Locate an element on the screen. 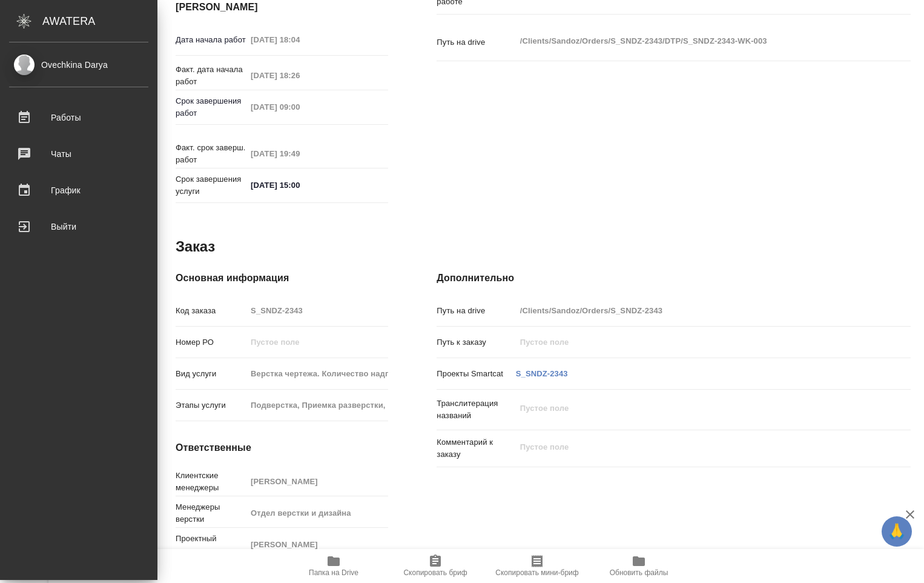 Image resolution: width=924 pixels, height=583 pixels. div: Выйти is located at coordinates (79, 226).